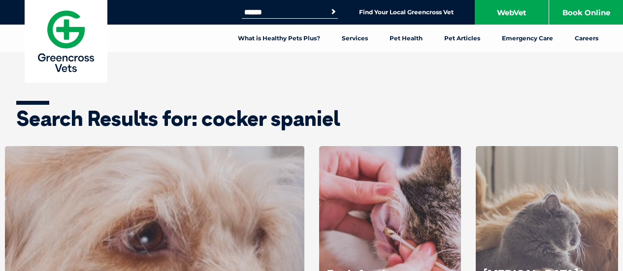 The height and width of the screenshot is (271, 623). I want to click on a: Emergency Care, so click(528, 38).